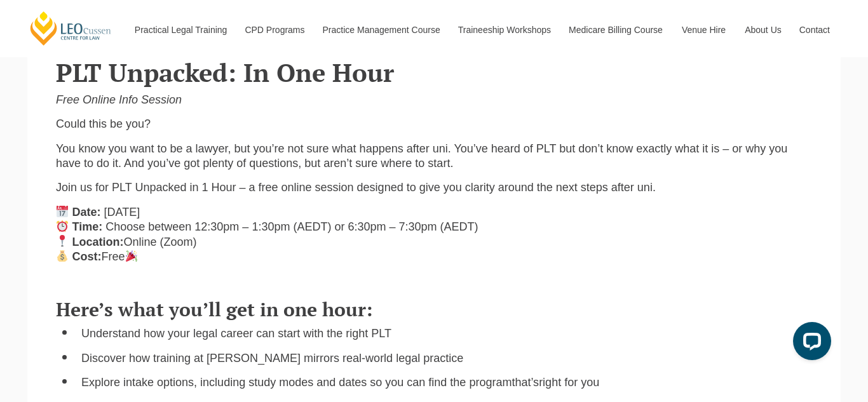 This screenshot has width=868, height=402. What do you see at coordinates (214, 309) in the screenshot?
I see `span: Here’s what you’ll get in one hour:` at bounding box center [214, 309].